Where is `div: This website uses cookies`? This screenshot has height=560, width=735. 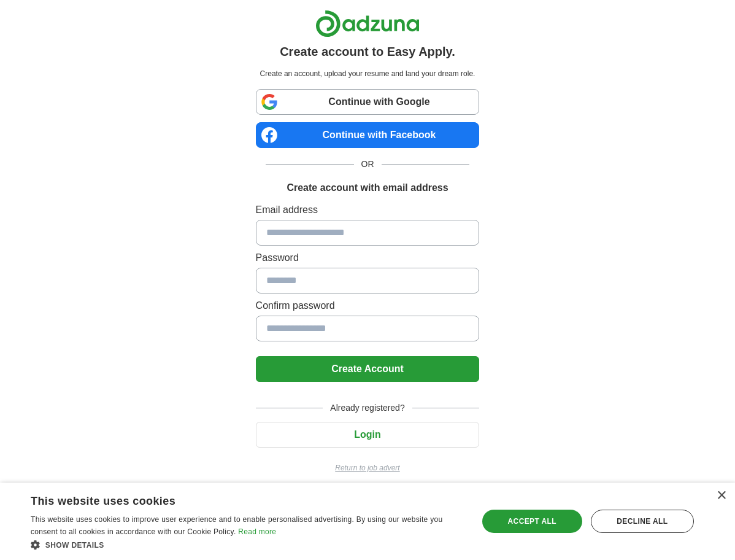
div: This website uses cookies is located at coordinates (232, 499).